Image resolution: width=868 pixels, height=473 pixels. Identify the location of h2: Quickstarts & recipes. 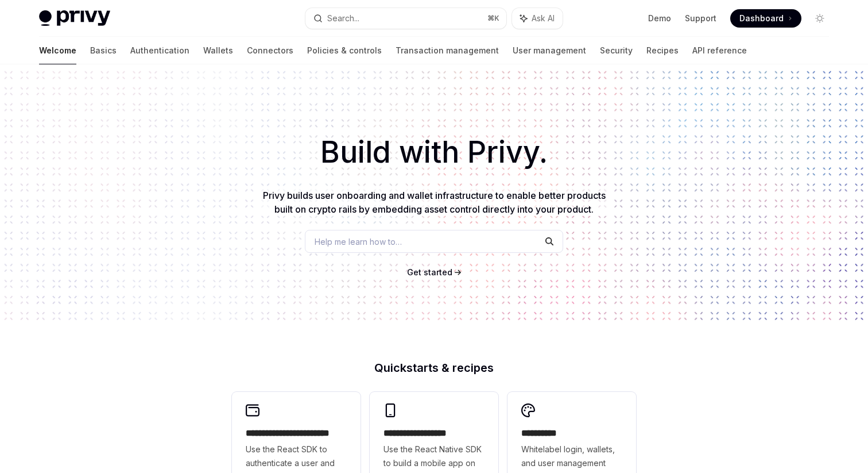
(434, 368).